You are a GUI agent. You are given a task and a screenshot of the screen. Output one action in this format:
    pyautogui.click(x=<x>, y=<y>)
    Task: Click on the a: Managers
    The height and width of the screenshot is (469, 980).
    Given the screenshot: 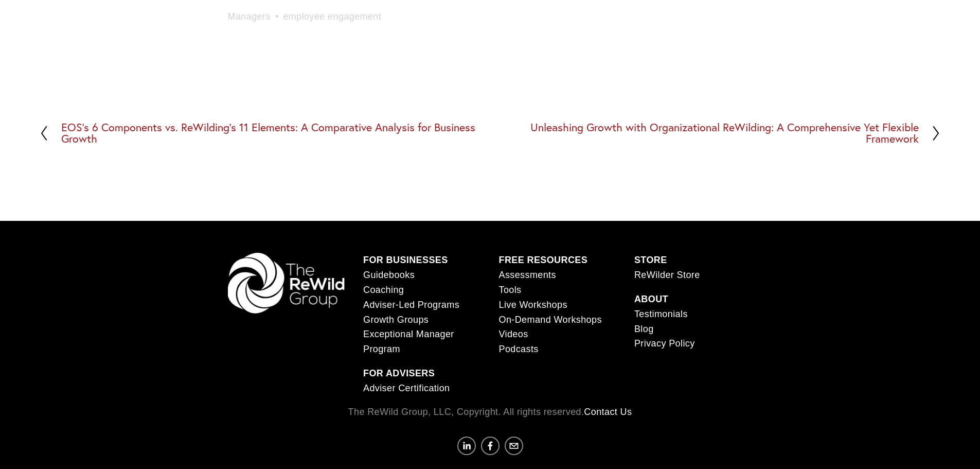 What is the action you would take?
    pyautogui.click(x=249, y=16)
    